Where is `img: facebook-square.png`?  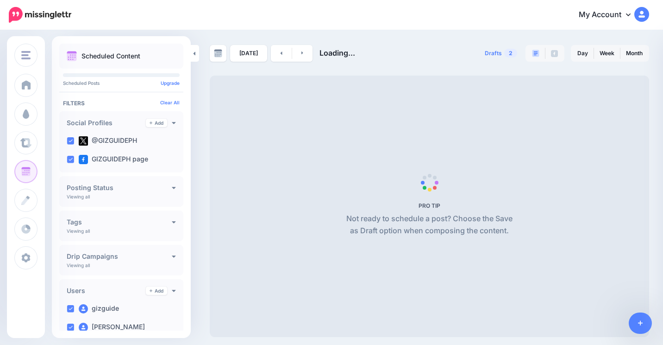
img: facebook-square.png is located at coordinates (83, 159).